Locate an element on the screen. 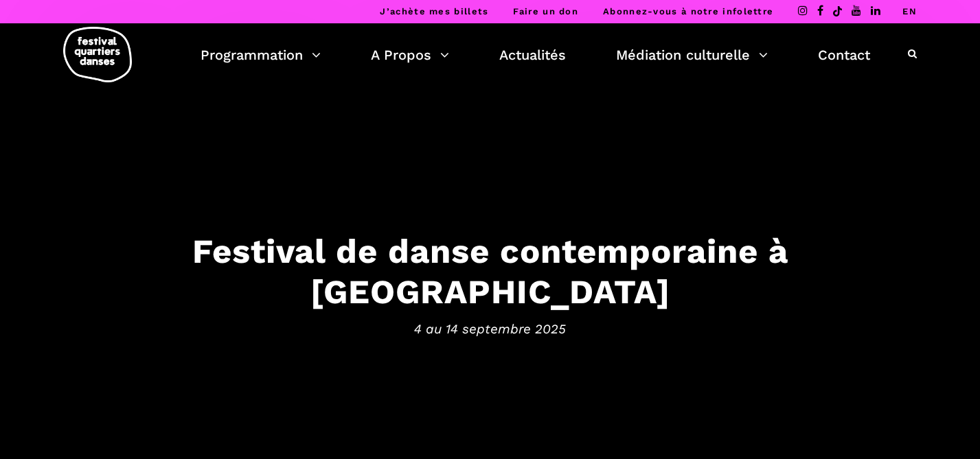  a: Contact is located at coordinates (844, 55).